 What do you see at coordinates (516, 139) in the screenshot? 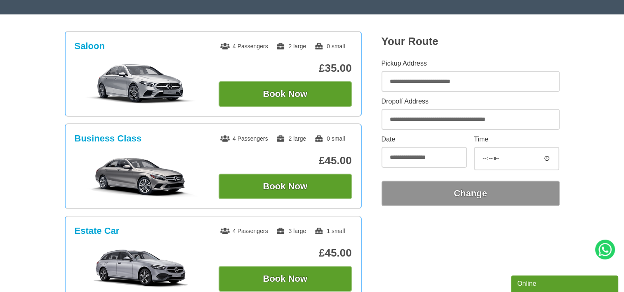
I see `label: Time` at bounding box center [516, 139].